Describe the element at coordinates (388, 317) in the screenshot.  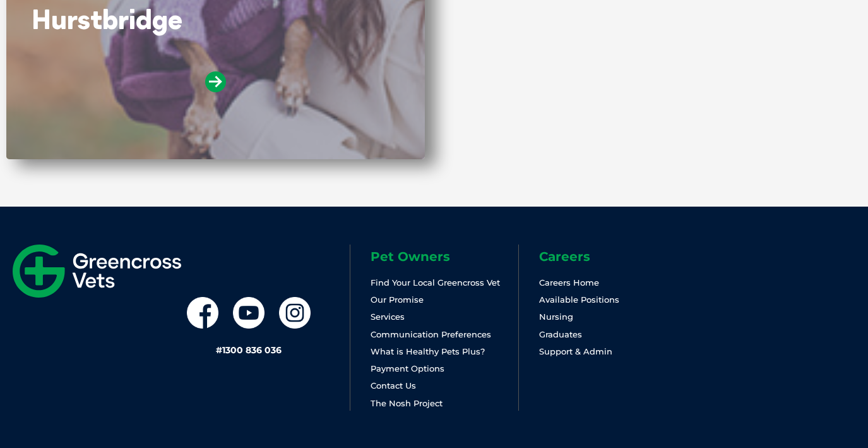
I see `a: Services` at that location.